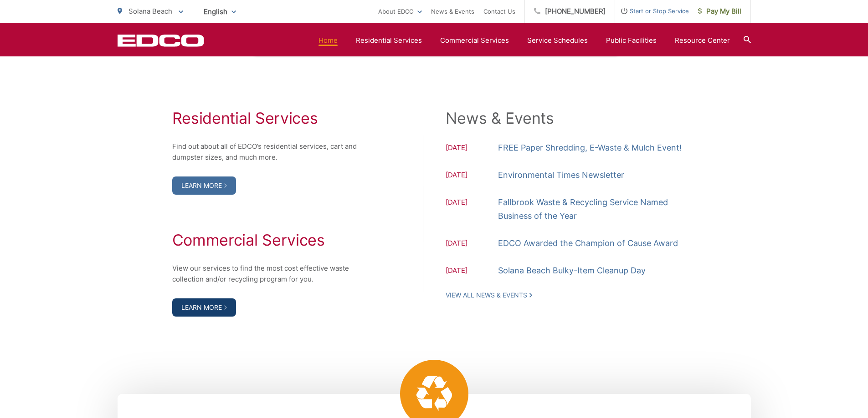 This screenshot has width=868, height=418. What do you see at coordinates (219, 11) in the screenshot?
I see `span: English` at bounding box center [219, 11].